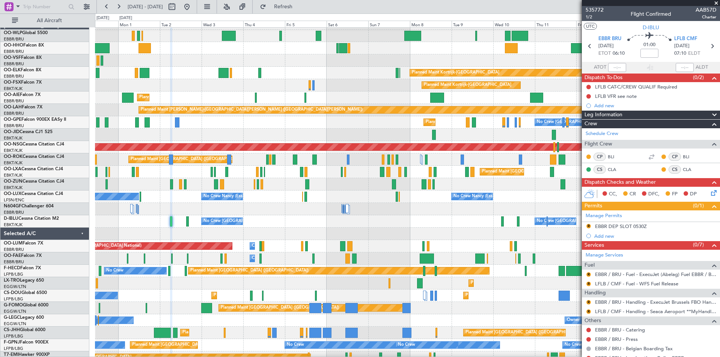  Describe the element at coordinates (604, 256) in the screenshot. I see `a: Manage Services` at that location.